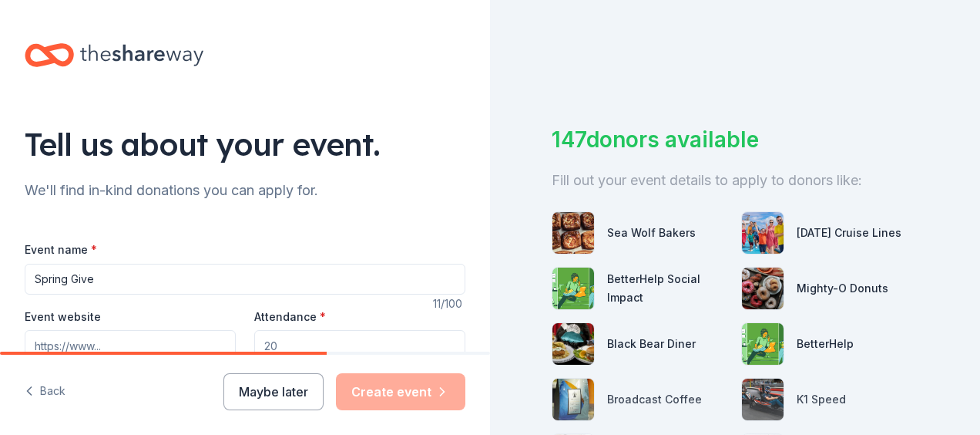 The image size is (980, 435). Describe the element at coordinates (842, 288) in the screenshot. I see `div: Mighty-O Donuts` at that location.